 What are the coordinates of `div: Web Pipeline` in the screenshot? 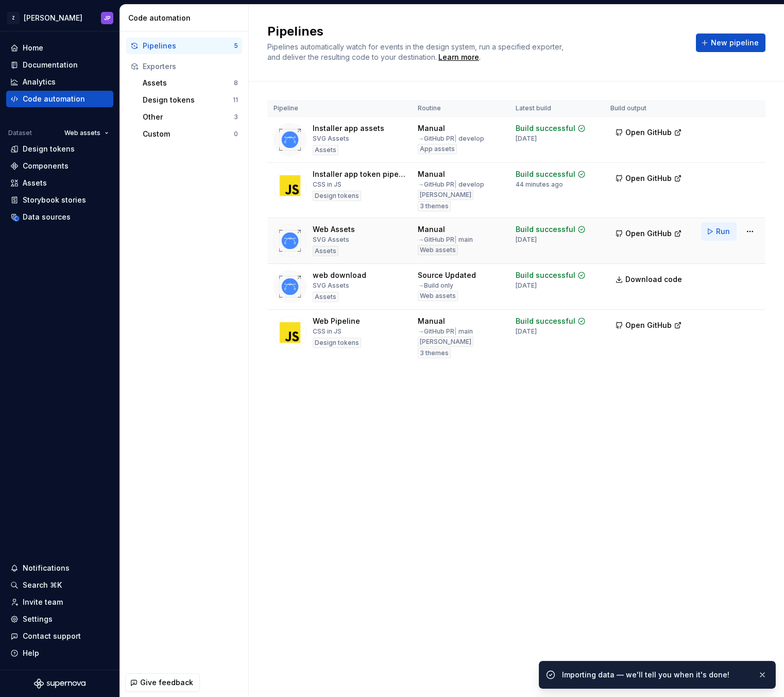 It's located at (337, 321).